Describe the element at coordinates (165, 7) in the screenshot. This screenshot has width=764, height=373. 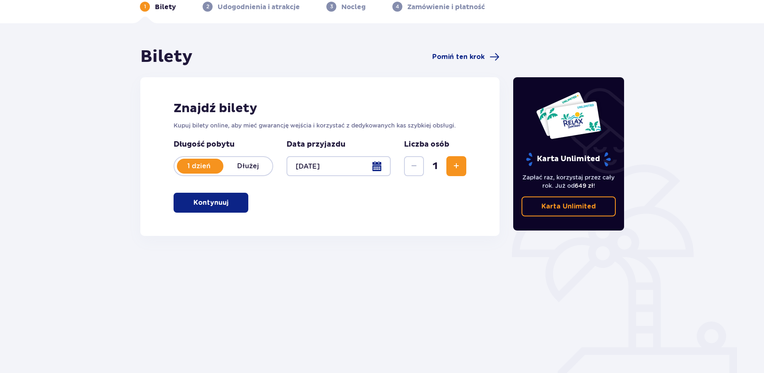
I see `p: Bilety` at that location.